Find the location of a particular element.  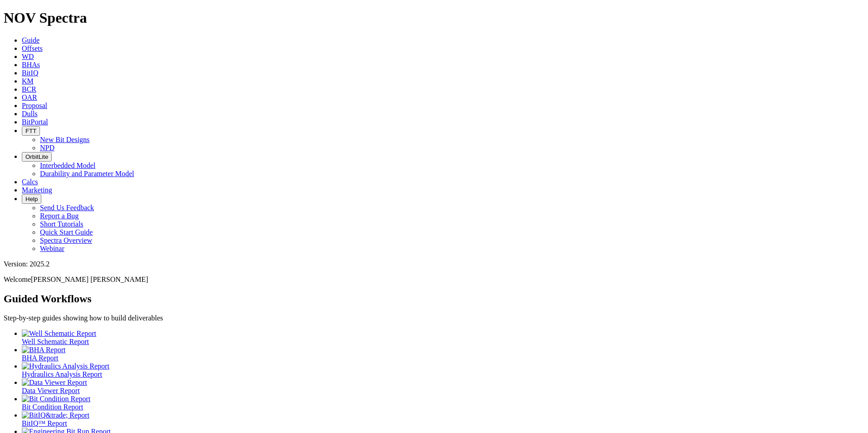

a: WD is located at coordinates (27, 56).